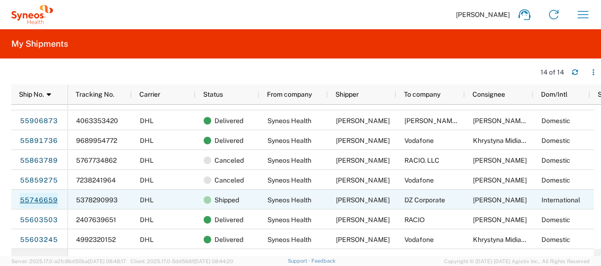  I want to click on span: Karina Kisilova-Korol, so click(472, 121).